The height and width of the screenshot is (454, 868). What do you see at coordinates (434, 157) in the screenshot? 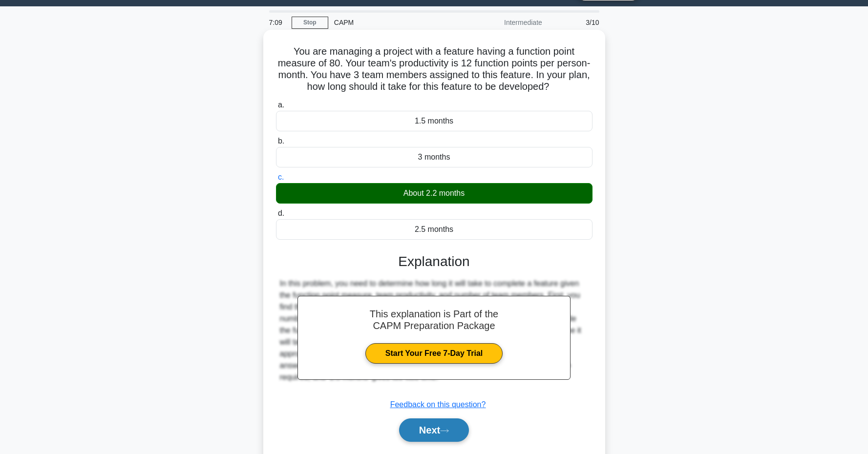
I see `div: 3 months` at bounding box center [434, 157].